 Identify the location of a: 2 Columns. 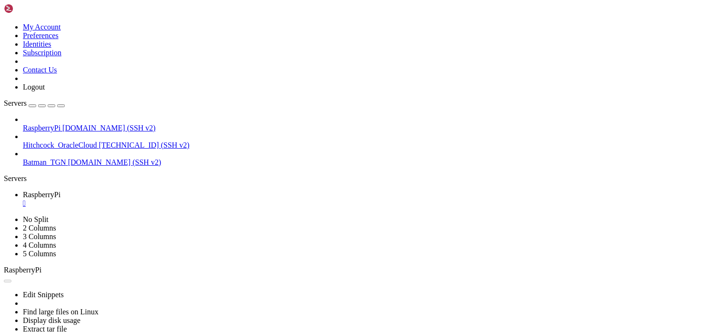
(40, 228).